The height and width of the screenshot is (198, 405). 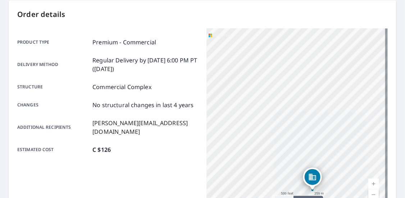 What do you see at coordinates (124, 42) in the screenshot?
I see `p: Premium - Commercial` at bounding box center [124, 42].